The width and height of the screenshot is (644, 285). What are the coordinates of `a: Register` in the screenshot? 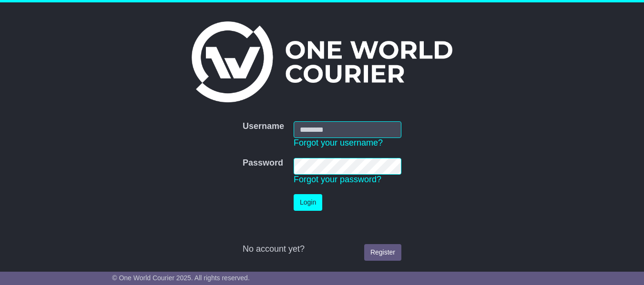 It's located at (383, 253).